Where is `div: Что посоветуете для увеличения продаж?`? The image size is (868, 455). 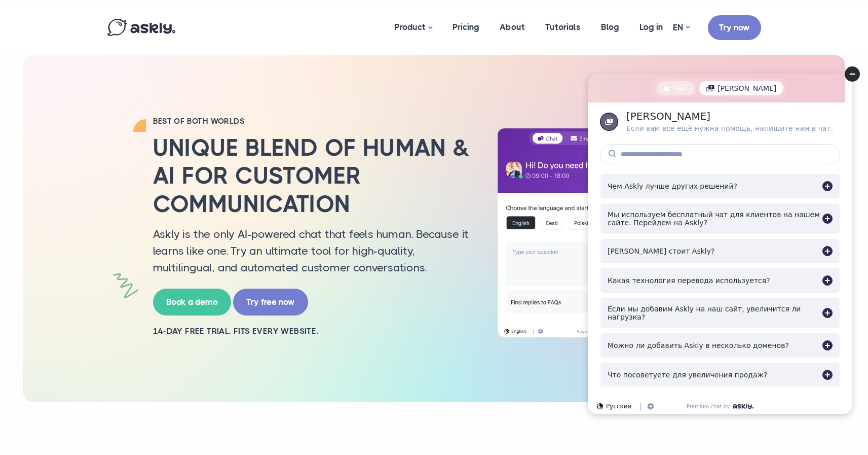 div: Что посоветуете для увеличения продаж? is located at coordinates (108, 308).